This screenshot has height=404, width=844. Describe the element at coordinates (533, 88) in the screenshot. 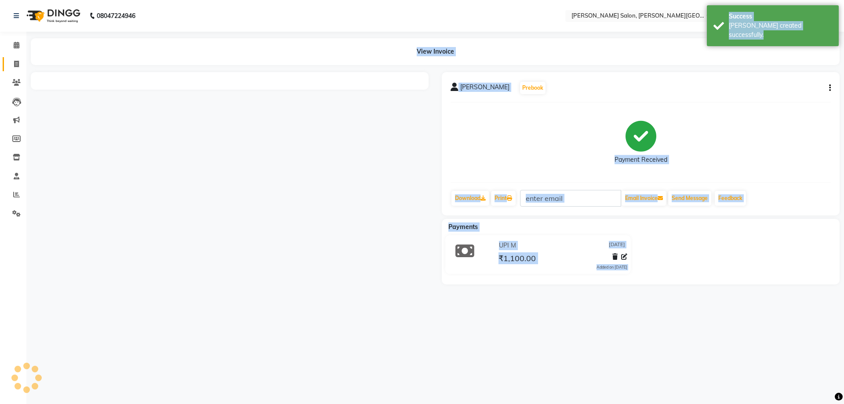

I see `button: Prebook` at that location.